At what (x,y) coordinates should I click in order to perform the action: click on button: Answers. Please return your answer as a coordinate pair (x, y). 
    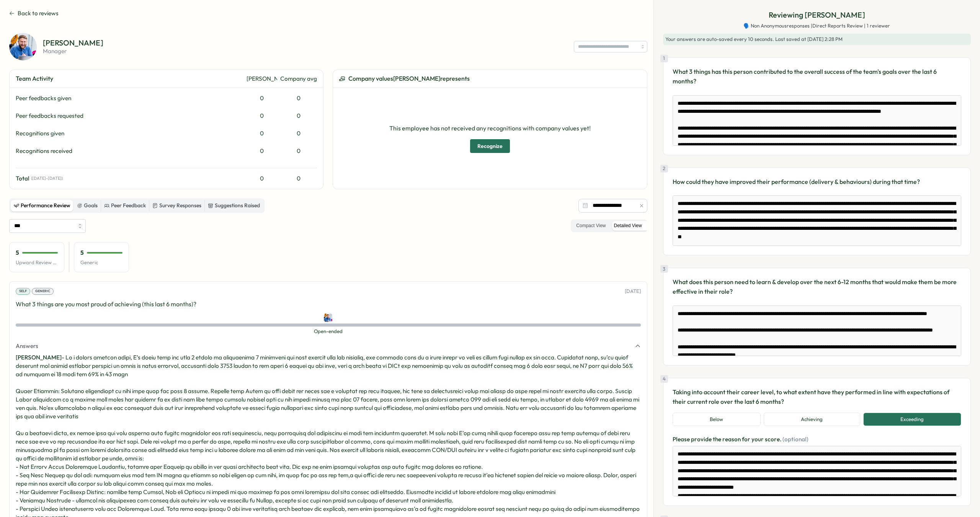
    Looking at the image, I should click on (328, 347).